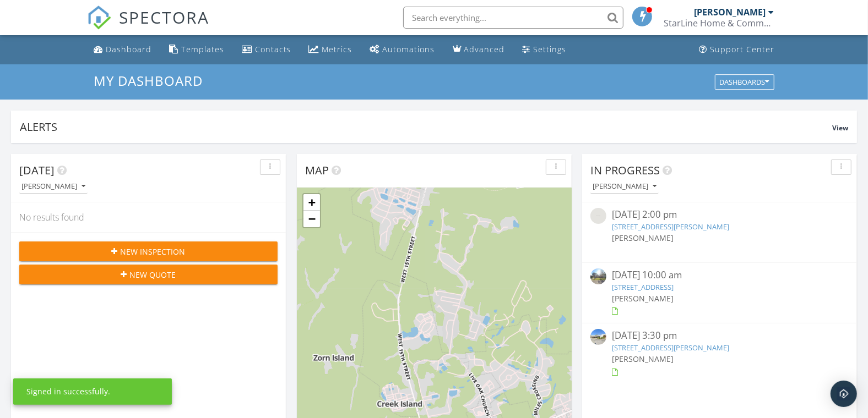 This screenshot has height=418, width=868. What do you see at coordinates (485, 49) in the screenshot?
I see `div: Advanced` at bounding box center [485, 49].